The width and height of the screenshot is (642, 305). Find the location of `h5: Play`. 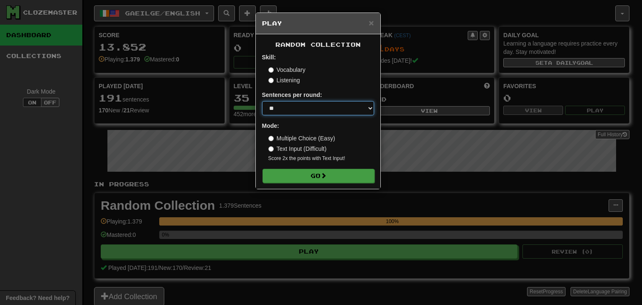

h5: Play is located at coordinates (318, 23).